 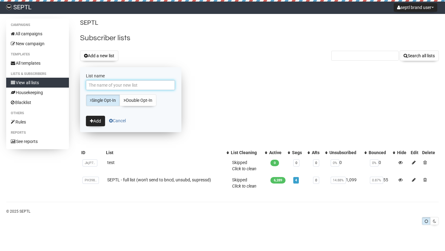 I want to click on th: Unsubscribed: No sort applied, activate to apply an ascending sort, so click(x=348, y=152).